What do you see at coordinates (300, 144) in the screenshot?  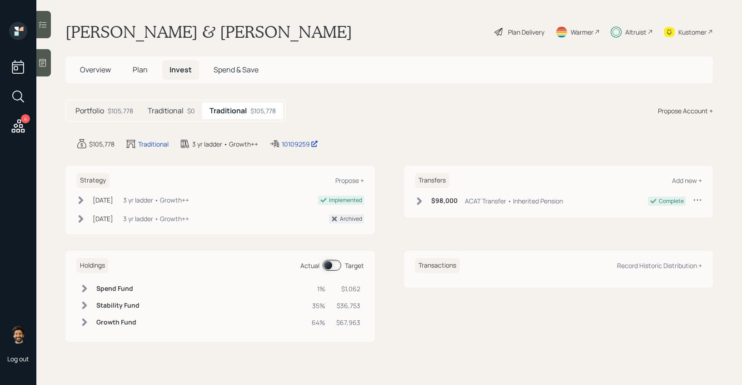 I see `div: 10109259` at bounding box center [300, 144].